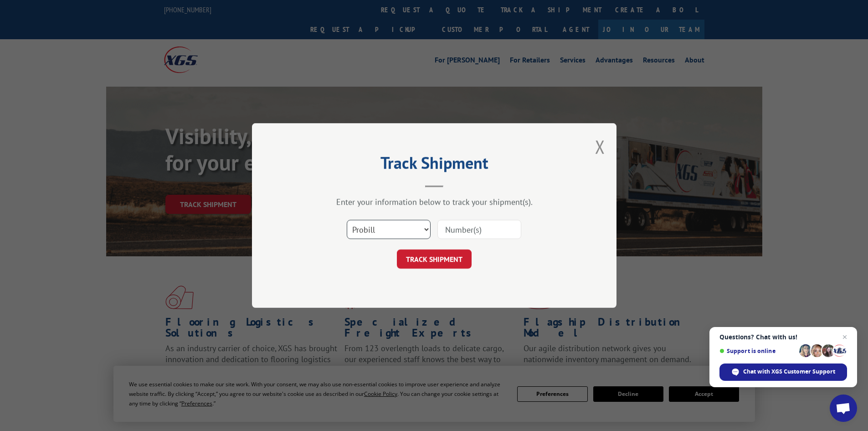 The image size is (868, 431). I want to click on button: TRACK SHIPMENT, so click(434, 259).